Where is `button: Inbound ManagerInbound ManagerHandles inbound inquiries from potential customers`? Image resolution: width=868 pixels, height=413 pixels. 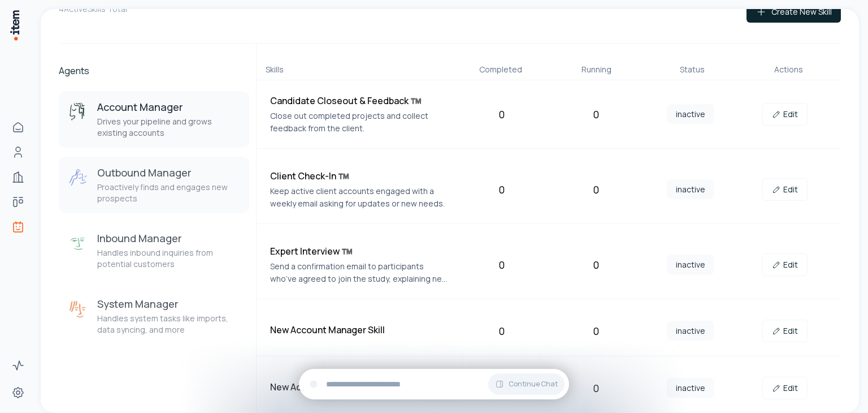
button: Inbound ManagerInbound ManagerHandles inbound inquiries from potential customers is located at coordinates (153, 251).